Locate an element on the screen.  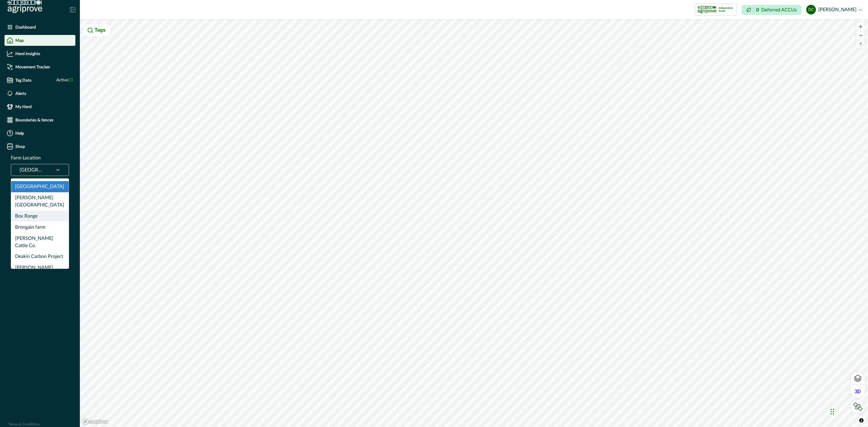
a: Alerts is located at coordinates (40, 93).